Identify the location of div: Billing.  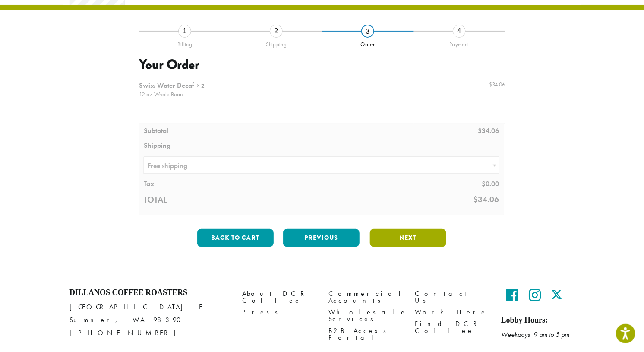
(185, 43).